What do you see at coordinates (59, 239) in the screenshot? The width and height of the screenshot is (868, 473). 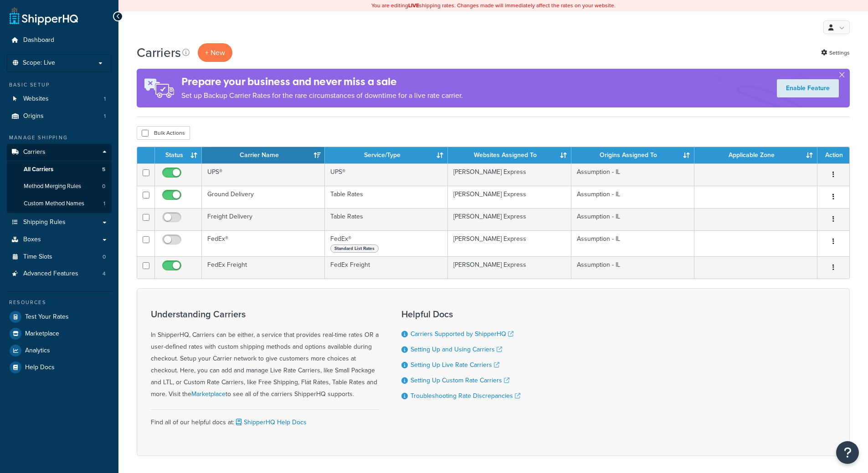 I see `li: Boxes` at bounding box center [59, 239].